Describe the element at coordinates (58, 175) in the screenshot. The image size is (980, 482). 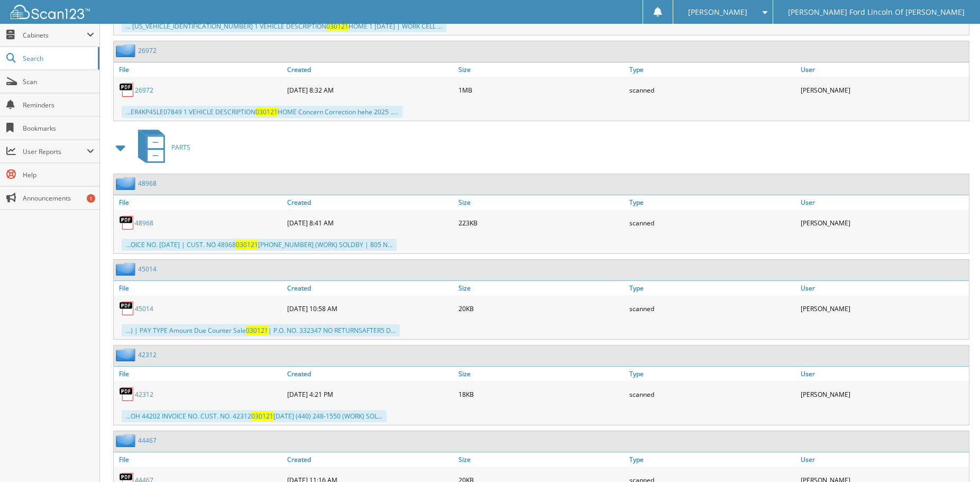
I see `span: Help` at that location.